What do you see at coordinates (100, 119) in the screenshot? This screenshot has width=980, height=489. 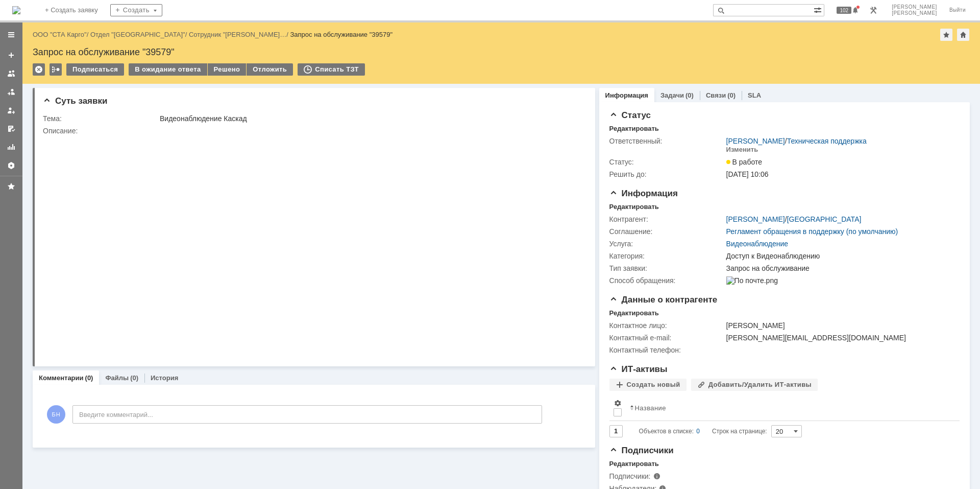 I see `div: Тема:` at bounding box center [100, 119].